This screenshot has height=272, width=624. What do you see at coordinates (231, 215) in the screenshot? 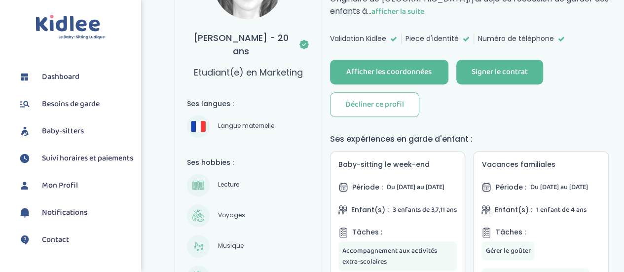
I see `span: Voyages` at bounding box center [231, 215].